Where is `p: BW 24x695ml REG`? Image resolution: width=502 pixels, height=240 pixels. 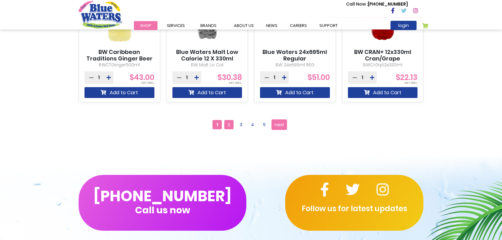
p: BW 24x695ml REG is located at coordinates (295, 65).